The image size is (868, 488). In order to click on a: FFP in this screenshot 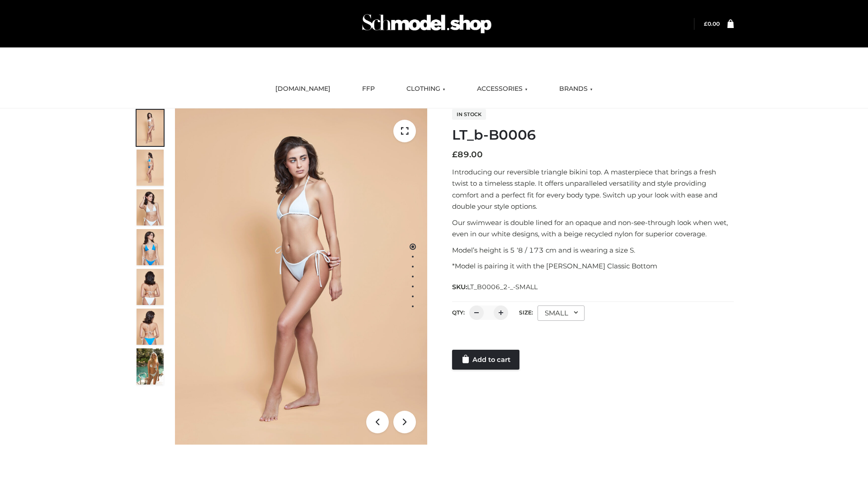, I will do `click(368, 89)`.